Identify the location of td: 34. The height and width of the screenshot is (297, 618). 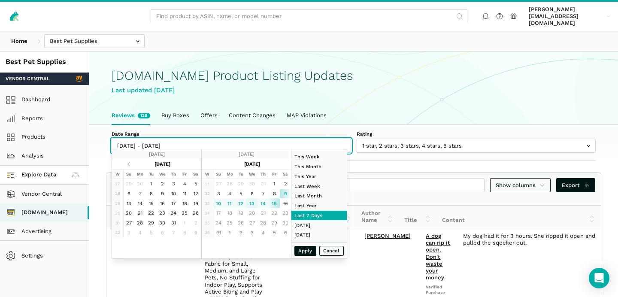
(207, 213).